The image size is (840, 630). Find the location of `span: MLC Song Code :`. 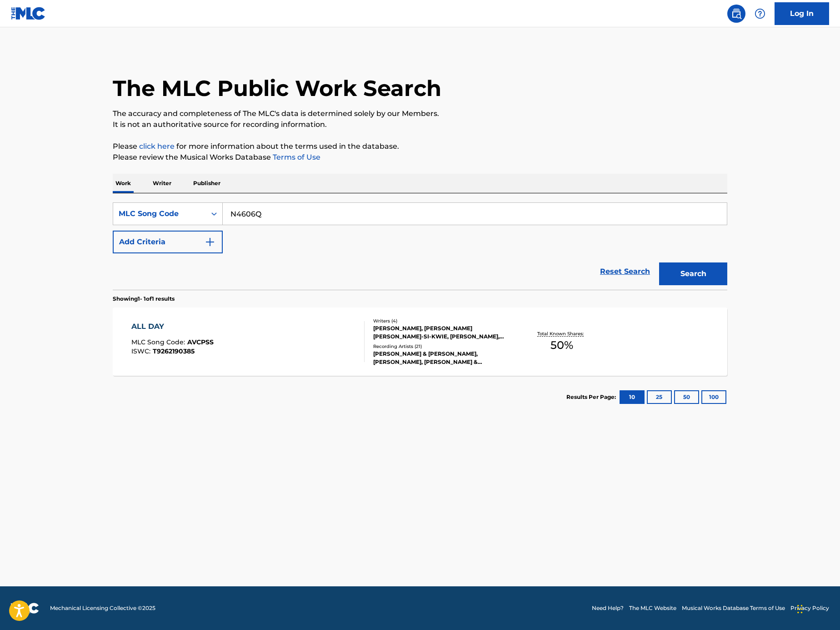

span: MLC Song Code : is located at coordinates (159, 342).